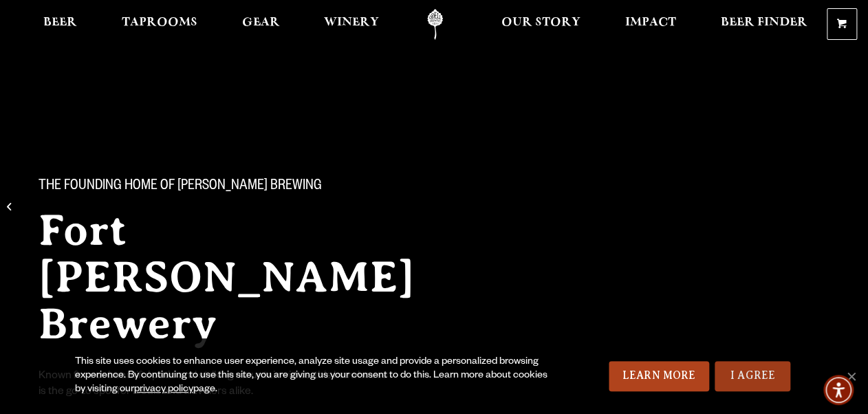 The image size is (868, 414). What do you see at coordinates (261, 23) in the screenshot?
I see `span: Gear` at bounding box center [261, 23].